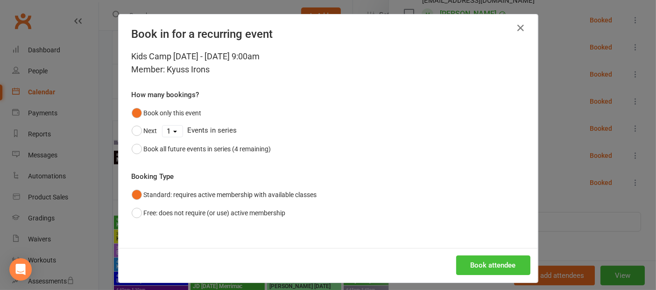  Describe the element at coordinates (21, 270) in the screenshot. I see `div: Open Intercom Messenger` at that location.